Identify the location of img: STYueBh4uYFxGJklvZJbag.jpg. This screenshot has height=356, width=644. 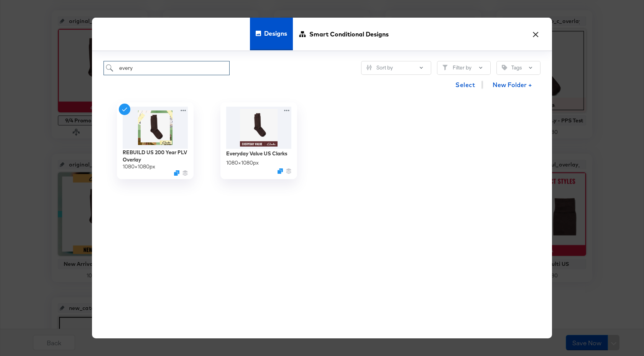
(259, 128).